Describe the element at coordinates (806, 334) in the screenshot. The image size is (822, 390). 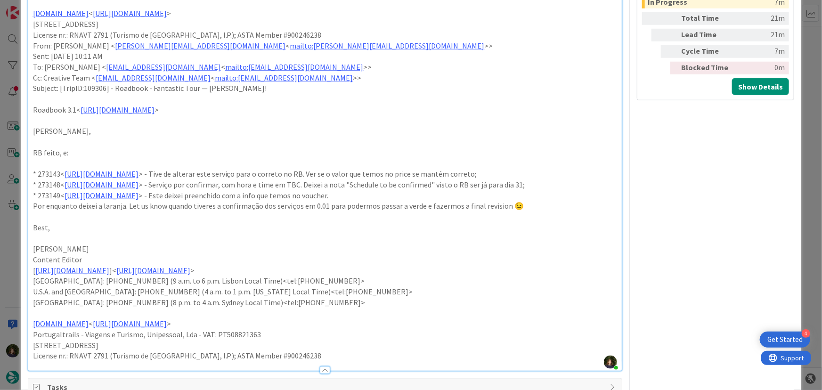
I see `div: 4` at that location.